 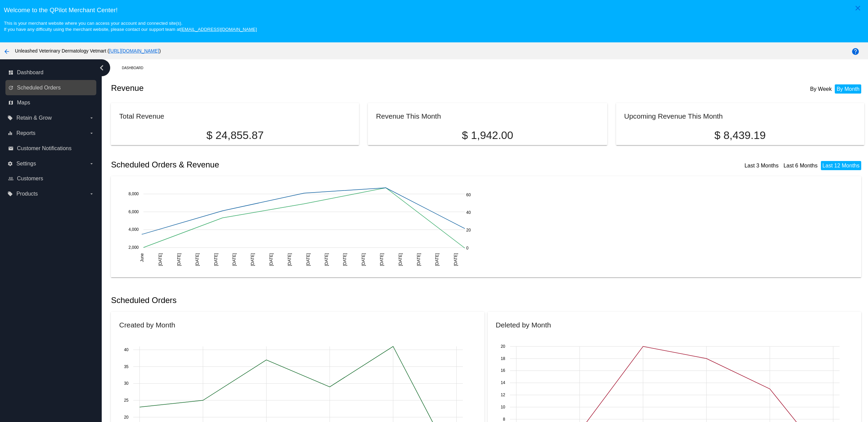 What do you see at coordinates (504, 419) in the screenshot?
I see `text: 8` at bounding box center [504, 419].